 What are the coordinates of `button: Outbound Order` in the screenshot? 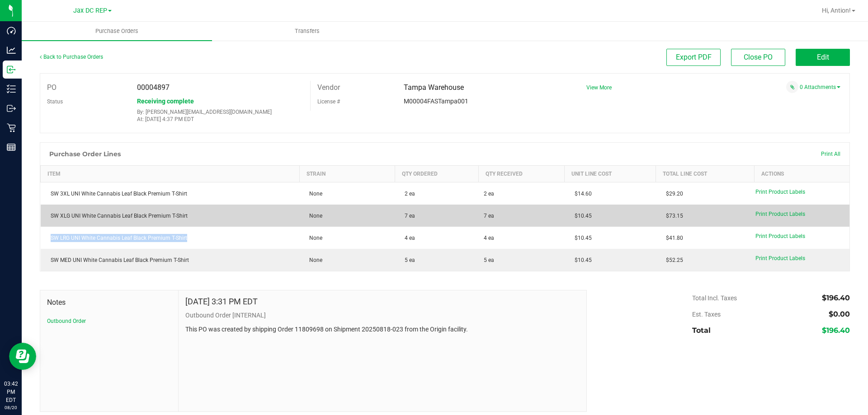 It's located at (66, 321).